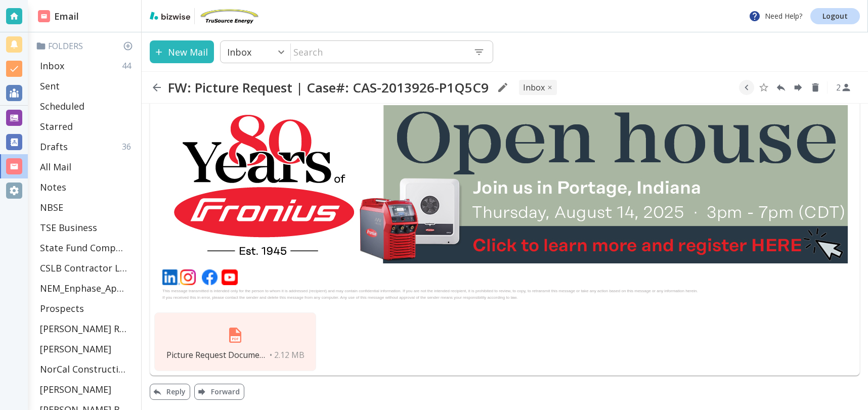 This screenshot has width=868, height=410. I want to click on div: Sent, so click(86, 86).